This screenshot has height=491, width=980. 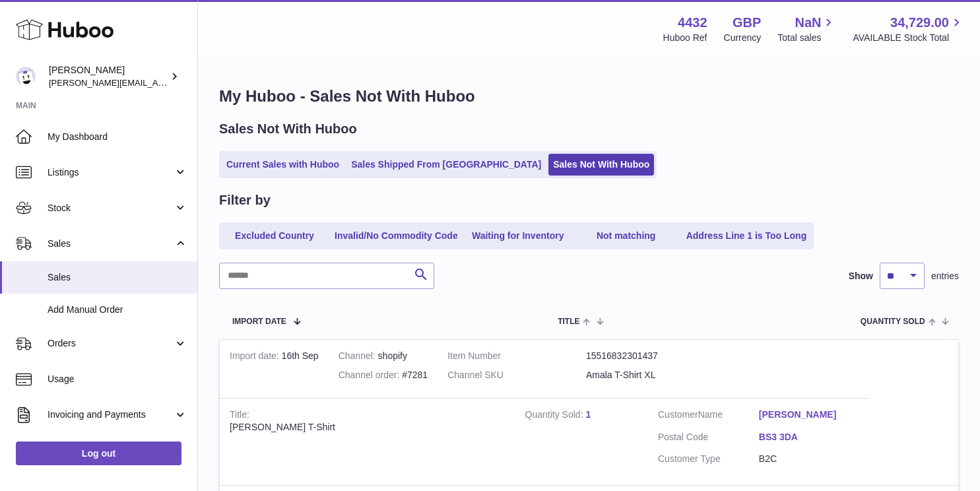 I want to click on td: 16th Sep, so click(x=274, y=369).